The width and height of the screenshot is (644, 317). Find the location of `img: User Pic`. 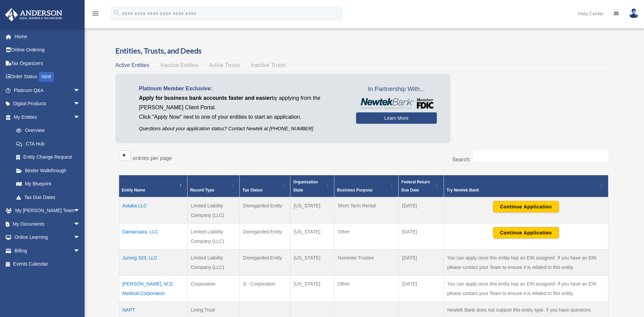

img: User Pic is located at coordinates (633, 13).